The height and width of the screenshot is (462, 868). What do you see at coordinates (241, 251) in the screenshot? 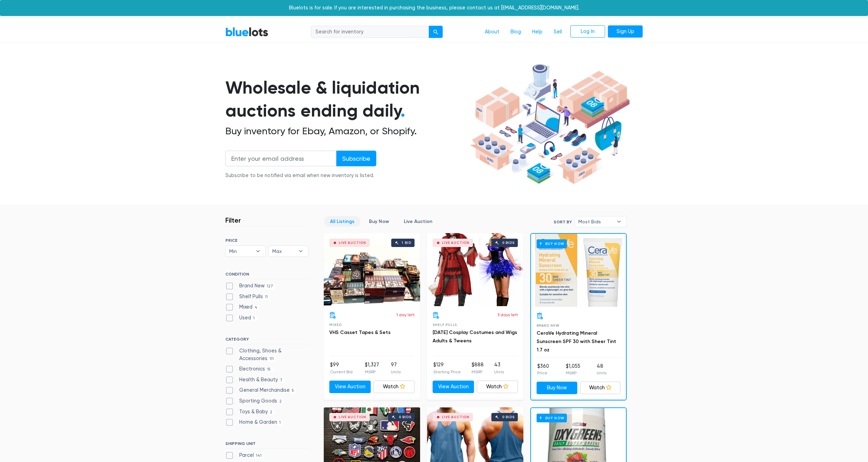
I see `span: Min` at bounding box center [241, 251].